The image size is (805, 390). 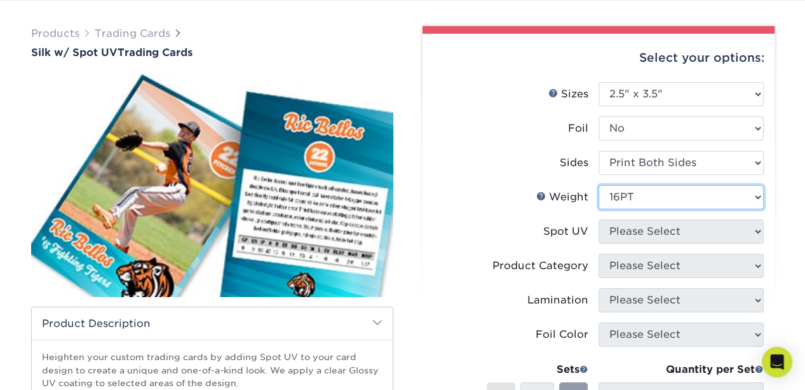 What do you see at coordinates (132, 33) in the screenshot?
I see `a: Trading Cards` at bounding box center [132, 33].